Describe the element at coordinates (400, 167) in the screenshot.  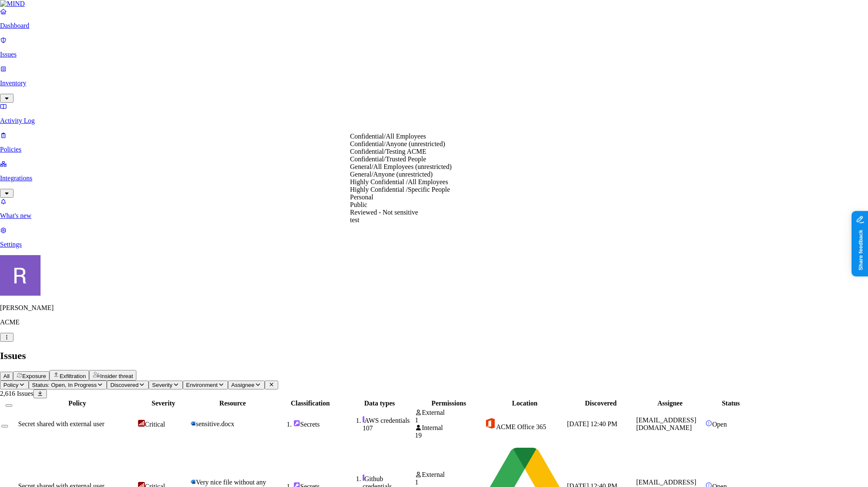
I see `span: General/All Employees (unrestricted)` at that location.